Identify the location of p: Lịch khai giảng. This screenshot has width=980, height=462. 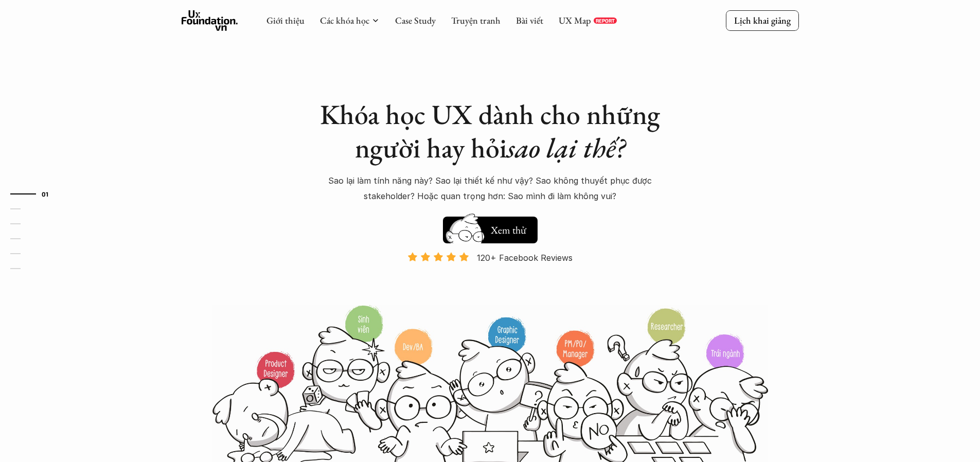
(763, 20).